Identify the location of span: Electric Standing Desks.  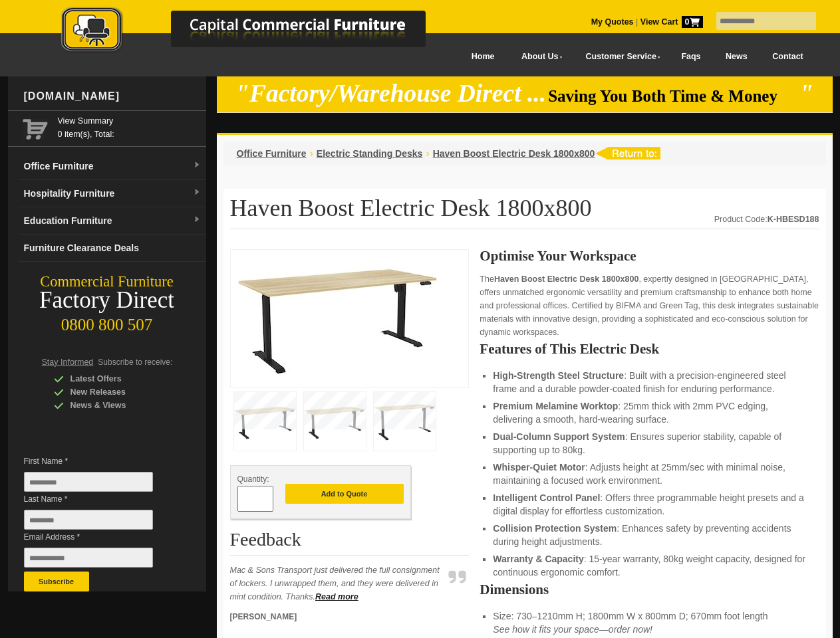
(370, 153).